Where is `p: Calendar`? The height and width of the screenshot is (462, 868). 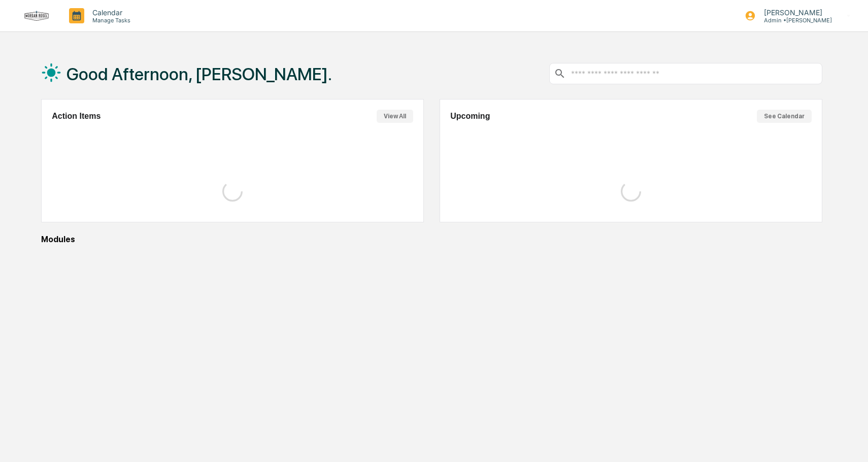
p: Calendar is located at coordinates (110, 12).